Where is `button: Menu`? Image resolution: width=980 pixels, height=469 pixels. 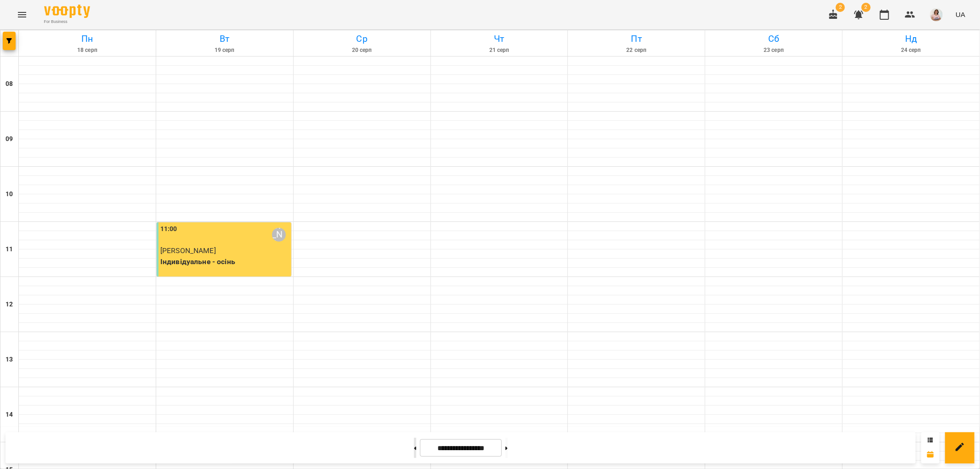
button: Menu is located at coordinates (22, 15).